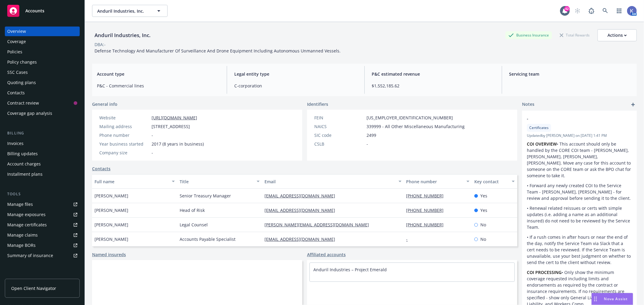 This screenshot has width=644, height=305. Describe the element at coordinates (16, 93) in the screenshot. I see `div: Contacts` at that location.